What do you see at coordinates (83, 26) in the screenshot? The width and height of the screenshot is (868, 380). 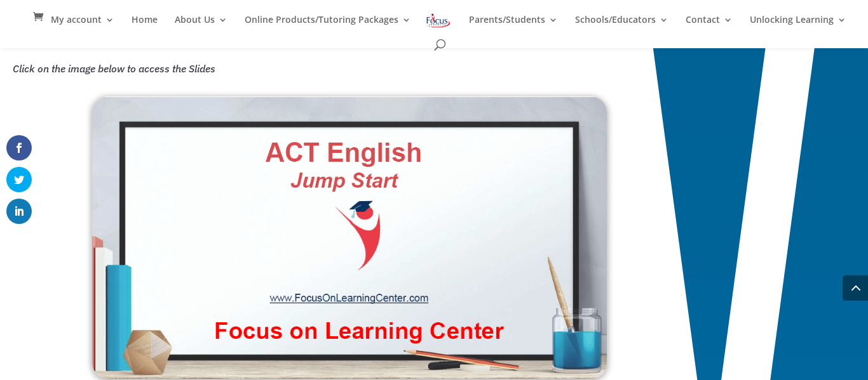 I see `a: My account` at bounding box center [83, 26].